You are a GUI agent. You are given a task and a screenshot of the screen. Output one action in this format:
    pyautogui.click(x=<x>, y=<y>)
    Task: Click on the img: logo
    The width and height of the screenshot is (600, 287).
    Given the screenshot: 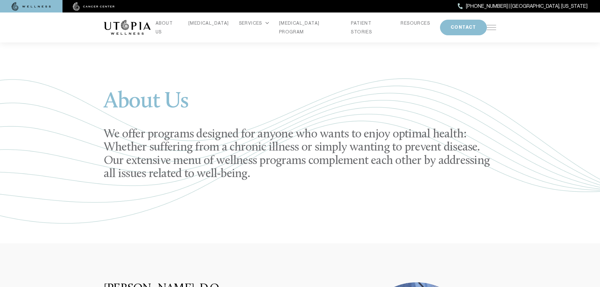 What is the action you would take?
    pyautogui.click(x=127, y=27)
    